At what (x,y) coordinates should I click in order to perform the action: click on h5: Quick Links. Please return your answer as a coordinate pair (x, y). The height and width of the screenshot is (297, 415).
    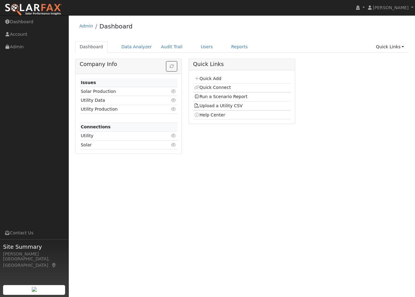
    Looking at the image, I should click on (242, 64).